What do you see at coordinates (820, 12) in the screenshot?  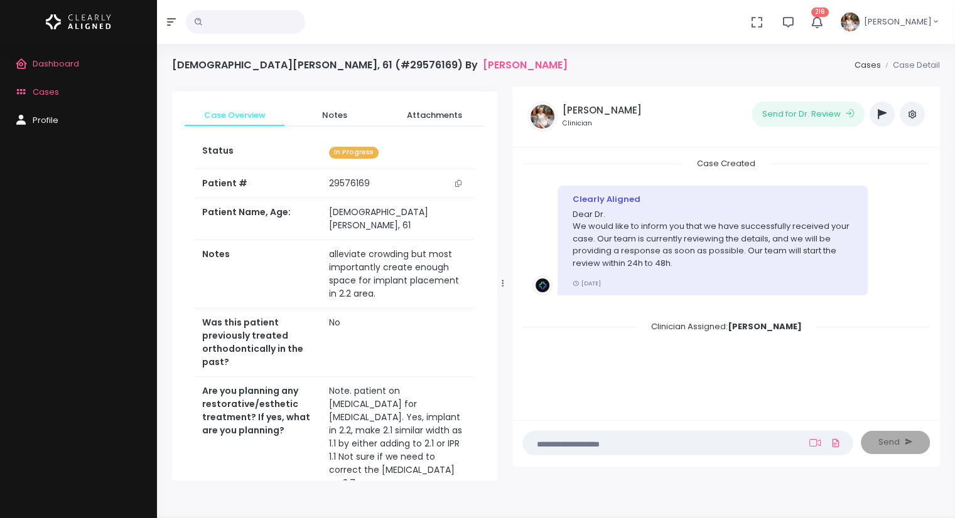 I see `span: 216` at bounding box center [820, 12].